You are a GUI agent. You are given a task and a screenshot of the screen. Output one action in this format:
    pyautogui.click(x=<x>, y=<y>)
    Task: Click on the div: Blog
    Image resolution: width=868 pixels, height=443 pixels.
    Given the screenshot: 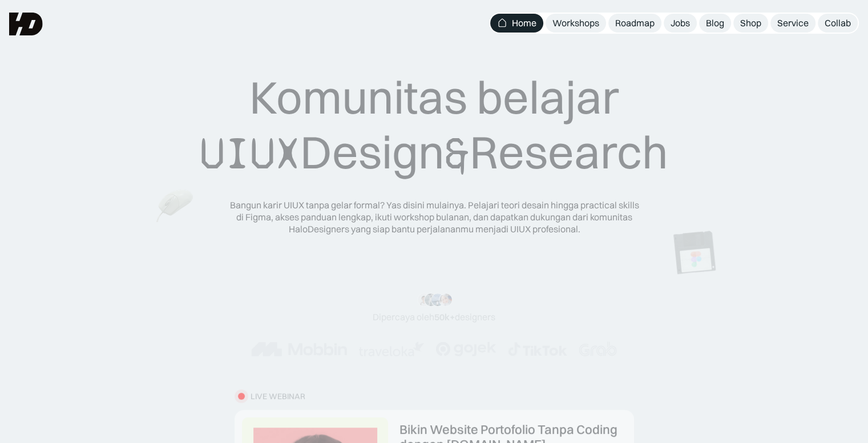 What is the action you would take?
    pyautogui.click(x=715, y=23)
    